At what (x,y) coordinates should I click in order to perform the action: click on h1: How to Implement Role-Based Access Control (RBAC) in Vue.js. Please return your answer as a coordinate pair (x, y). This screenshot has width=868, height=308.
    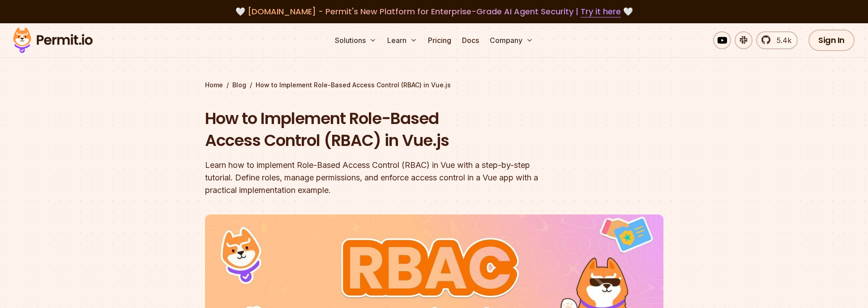
    Looking at the image, I should click on (377, 130).